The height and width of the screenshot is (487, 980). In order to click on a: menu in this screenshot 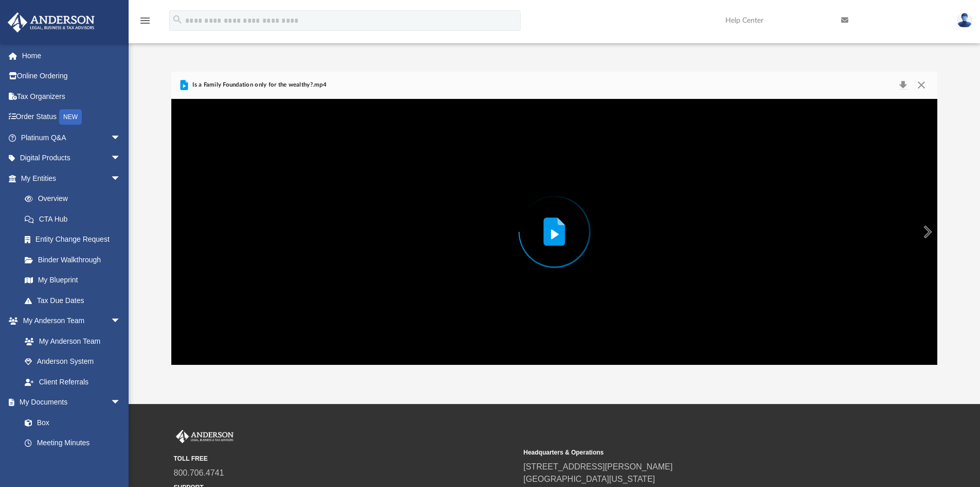, I will do `click(145, 24)`.